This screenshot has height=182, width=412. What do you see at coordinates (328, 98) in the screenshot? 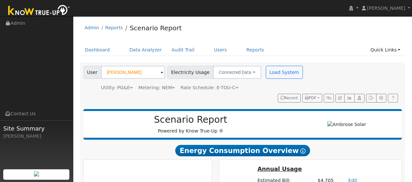
I see `button: Generate Report Link` at bounding box center [328, 98].